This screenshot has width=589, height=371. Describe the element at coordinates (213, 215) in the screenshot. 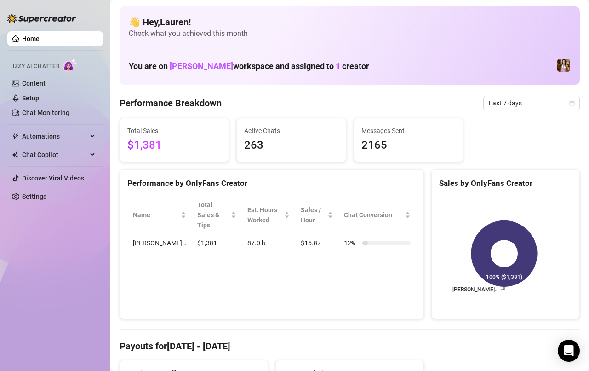

I see `span: Total Sales & Tips` at that location.